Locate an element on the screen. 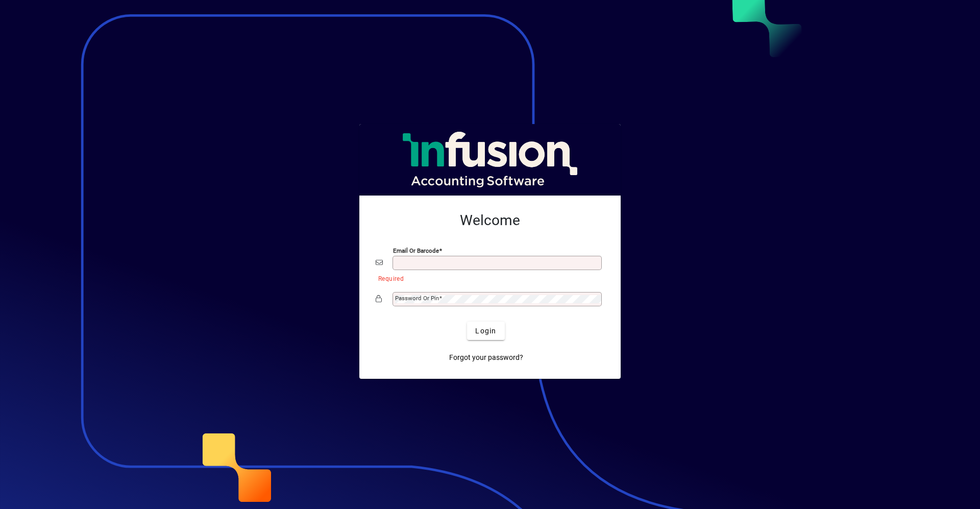 The width and height of the screenshot is (980, 509). span: Forgot your password? is located at coordinates (486, 357).